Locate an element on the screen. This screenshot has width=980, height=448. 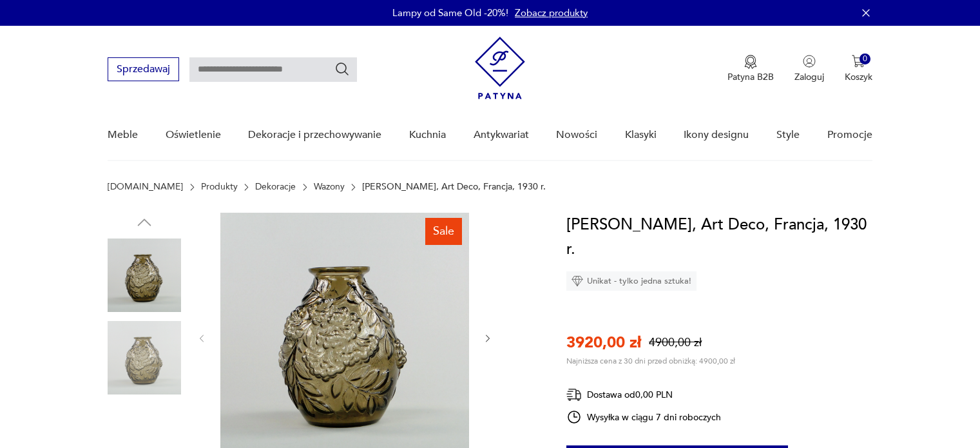
a: Sprzedawaj is located at coordinates (143, 70).